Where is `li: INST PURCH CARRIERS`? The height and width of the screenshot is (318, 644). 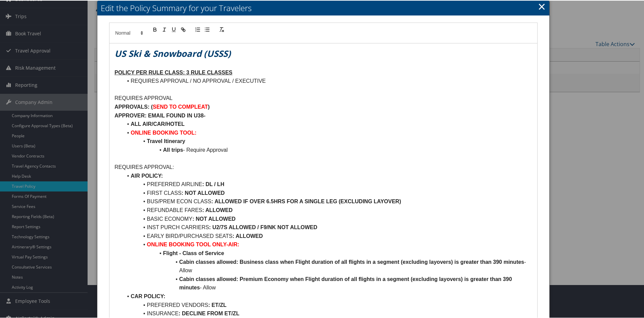 li: INST PURCH CARRIERS is located at coordinates (328, 227).